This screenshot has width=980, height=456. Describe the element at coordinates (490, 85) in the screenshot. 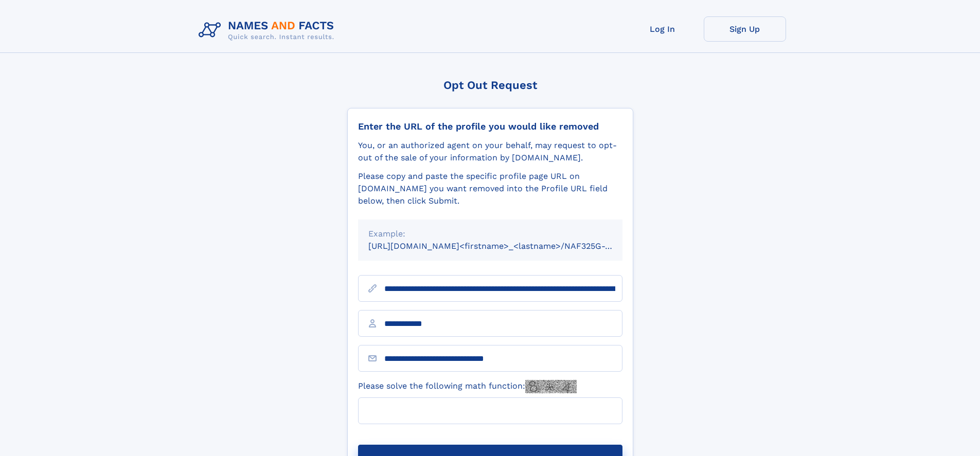

I see `div: Opt Out Request` at that location.